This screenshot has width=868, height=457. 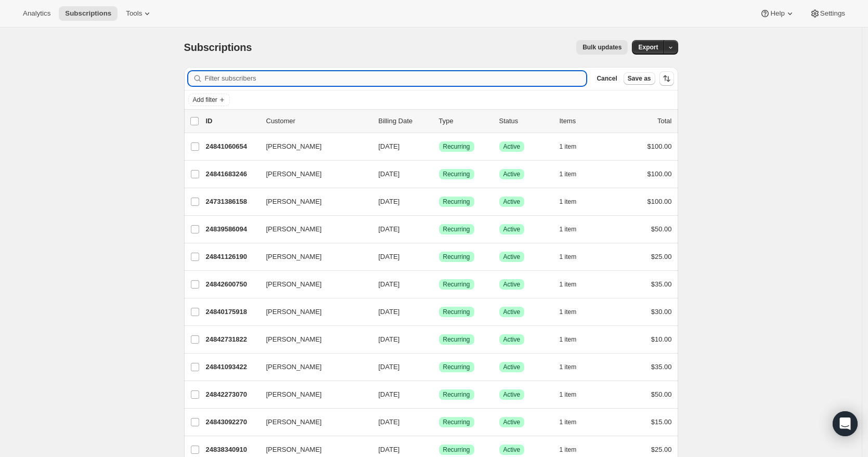 What do you see at coordinates (232, 395) in the screenshot?
I see `p: 24842273070` at bounding box center [232, 395].